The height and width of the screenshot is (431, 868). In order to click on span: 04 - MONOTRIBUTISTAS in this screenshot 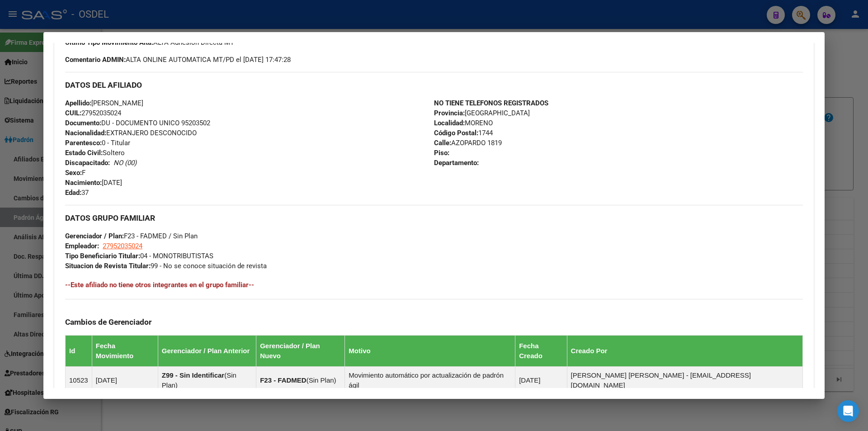, I will do `click(140, 256)`.